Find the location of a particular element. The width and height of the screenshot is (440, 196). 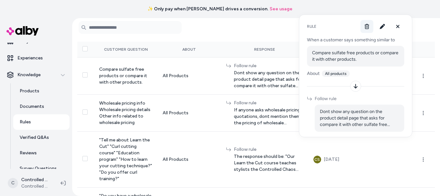

p: Survey Questions is located at coordinates (38, 168).